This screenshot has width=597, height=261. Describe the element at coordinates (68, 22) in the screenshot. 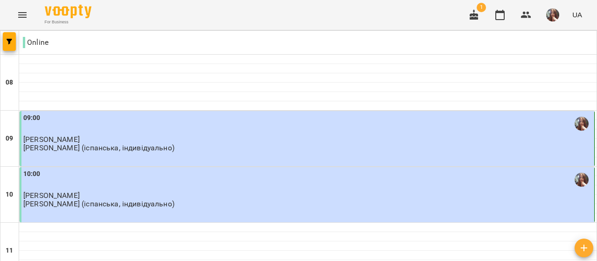

I see `span: For Business` at that location.